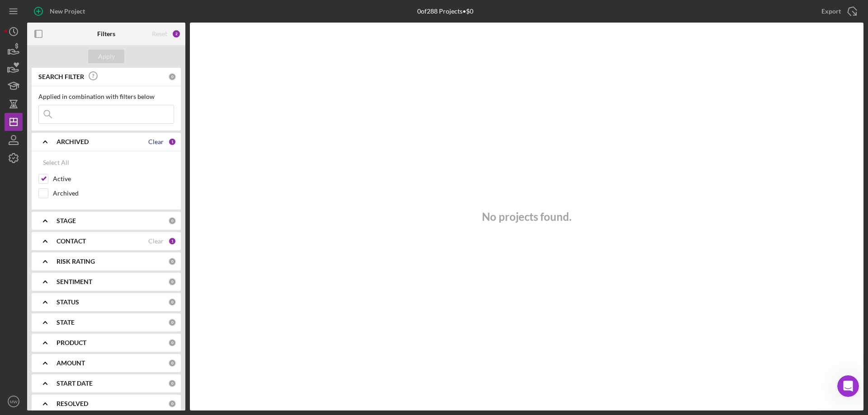  What do you see at coordinates (106, 57) in the screenshot?
I see `button: Apply` at bounding box center [106, 57].